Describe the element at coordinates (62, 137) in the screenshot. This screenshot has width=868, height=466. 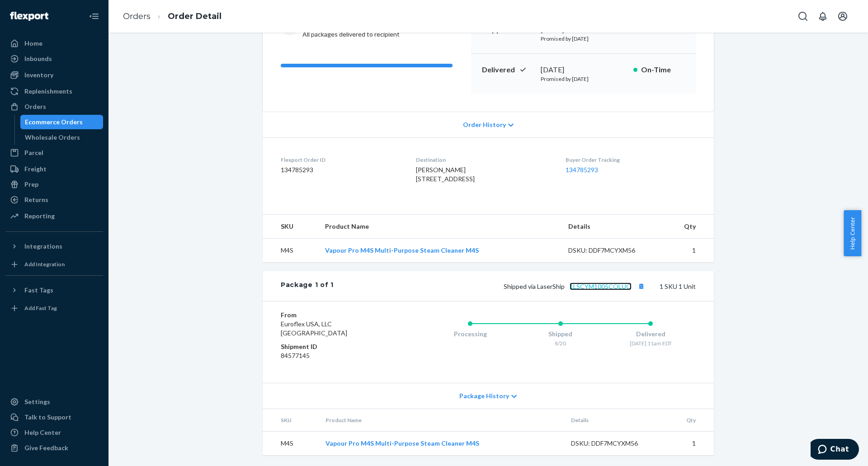
I see `a: Wholesale Orders` at that location.